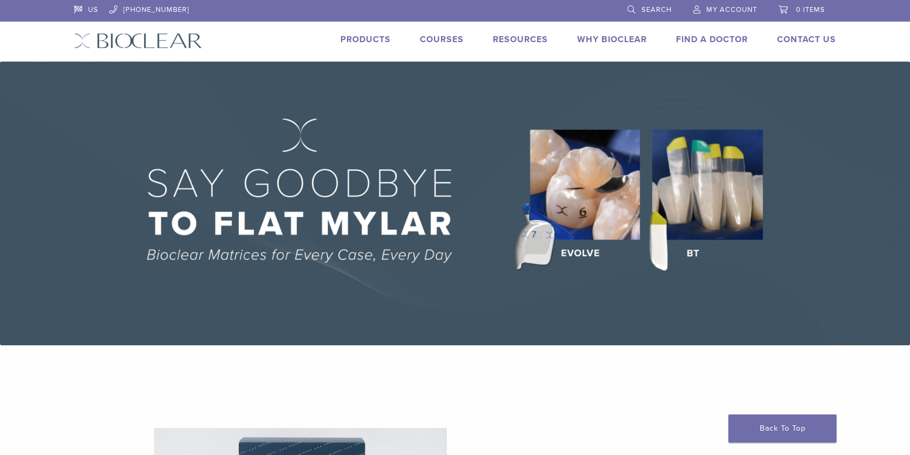  Describe the element at coordinates (732, 10) in the screenshot. I see `span: My Account` at that location.